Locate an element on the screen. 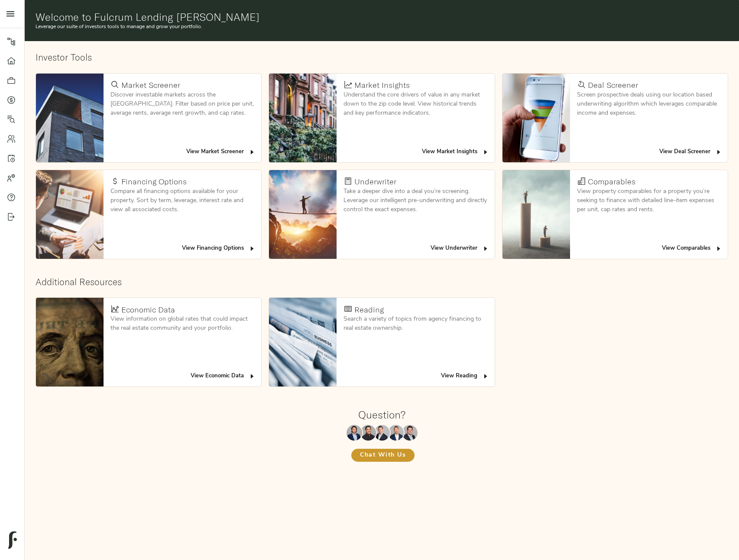  button: Chat With Us is located at coordinates (383, 455).